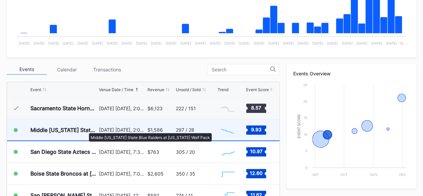 This screenshot has width=423, height=196. Describe the element at coordinates (156, 89) in the screenshot. I see `div: Revenue` at that location.